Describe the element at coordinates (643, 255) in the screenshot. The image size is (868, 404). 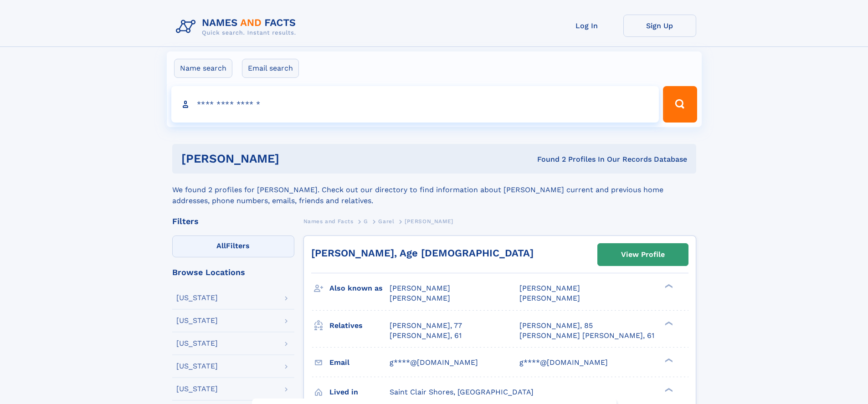
I see `a: View Profile` at that location.